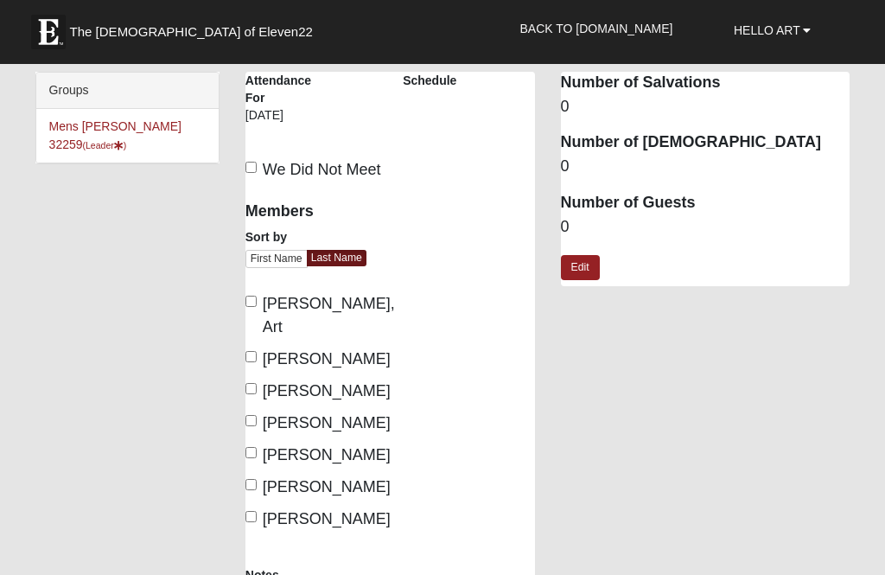 This screenshot has width=885, height=575. I want to click on a: Edit, so click(580, 267).